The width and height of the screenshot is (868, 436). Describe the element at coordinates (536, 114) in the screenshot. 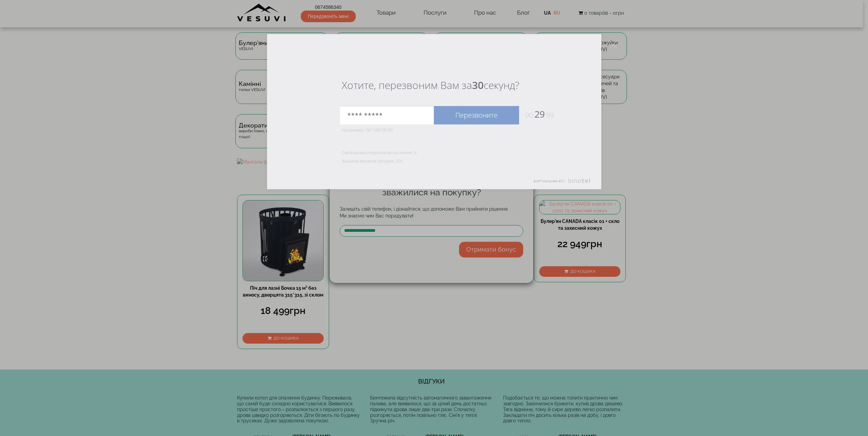

I see `span: 29` at that location.